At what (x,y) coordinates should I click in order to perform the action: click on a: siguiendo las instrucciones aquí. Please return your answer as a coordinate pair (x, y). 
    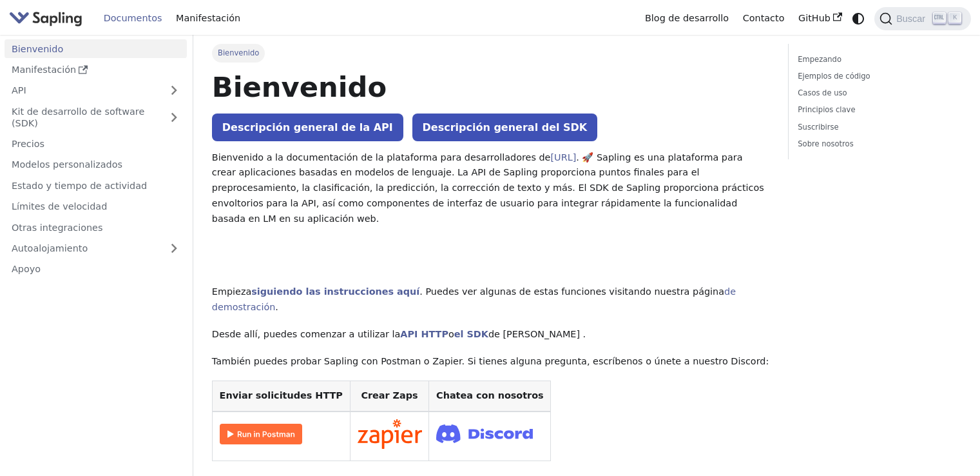
    Looking at the image, I should click on (335, 291).